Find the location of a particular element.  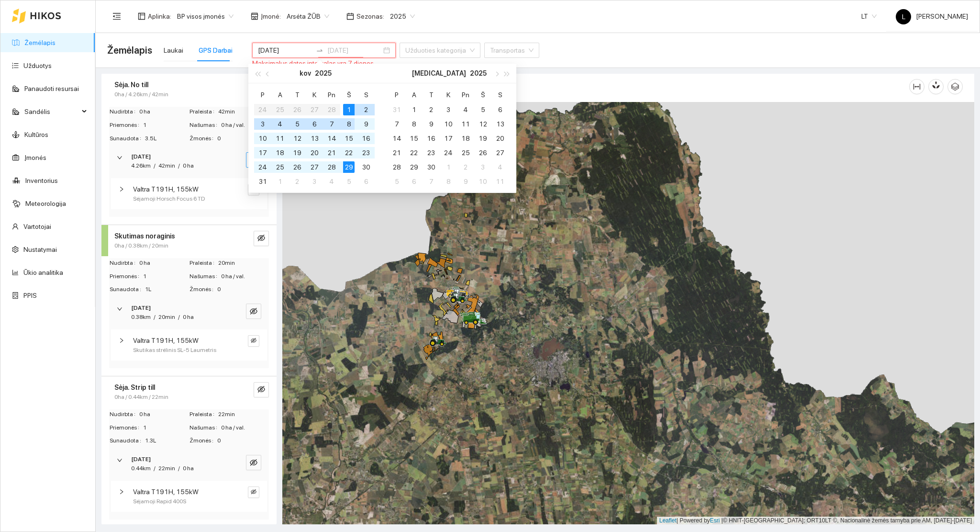

span: Praleista is located at coordinates (204, 263).